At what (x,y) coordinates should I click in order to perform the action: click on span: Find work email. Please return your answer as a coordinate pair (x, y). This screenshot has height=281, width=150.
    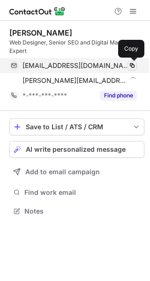
    Looking at the image, I should click on (82, 193).